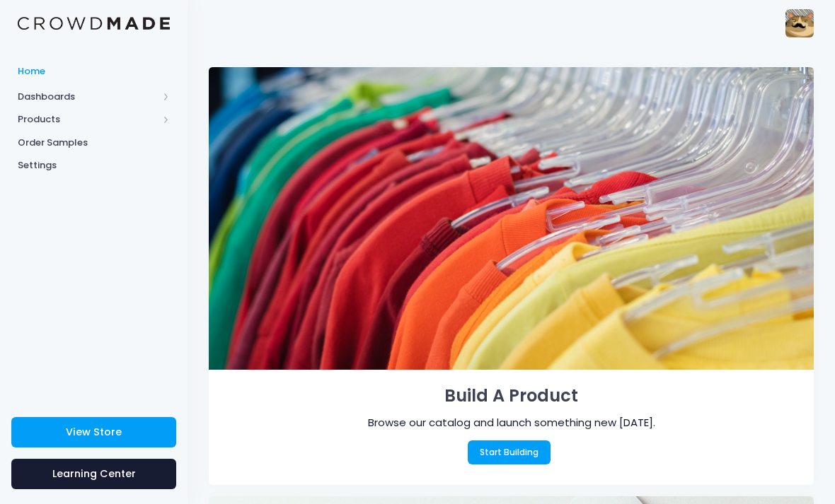  What do you see at coordinates (94, 474) in the screenshot?
I see `a: Learning Center` at bounding box center [94, 474].